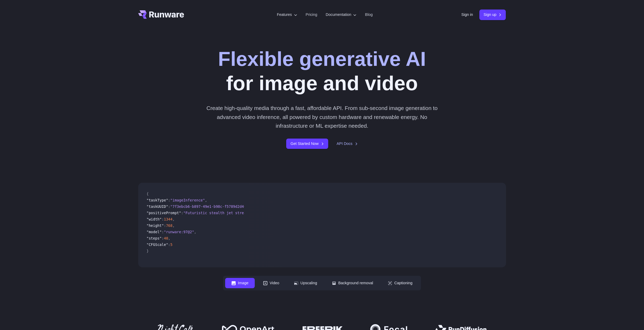 The width and height of the screenshot is (644, 330). Describe the element at coordinates (172, 245) in the screenshot. I see `span: 5` at that location.